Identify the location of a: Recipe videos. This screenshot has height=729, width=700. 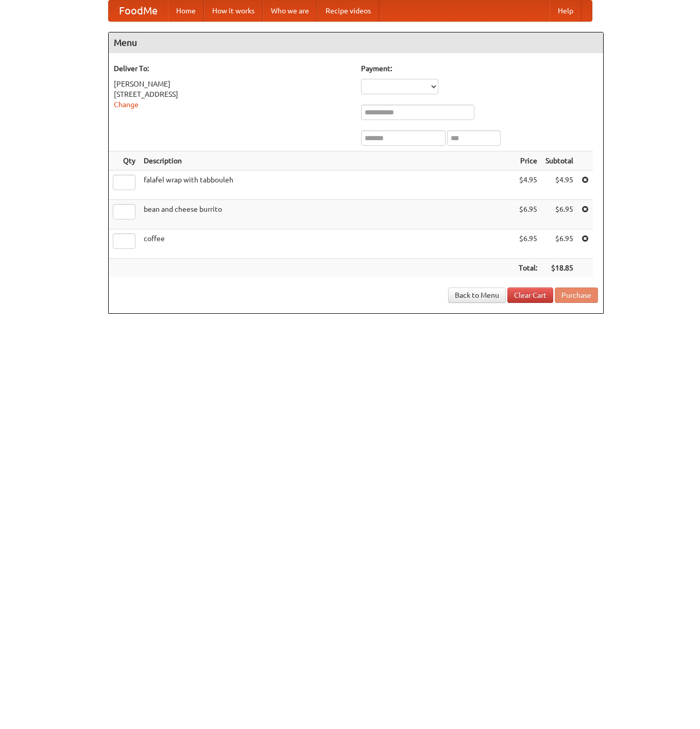
(348, 10).